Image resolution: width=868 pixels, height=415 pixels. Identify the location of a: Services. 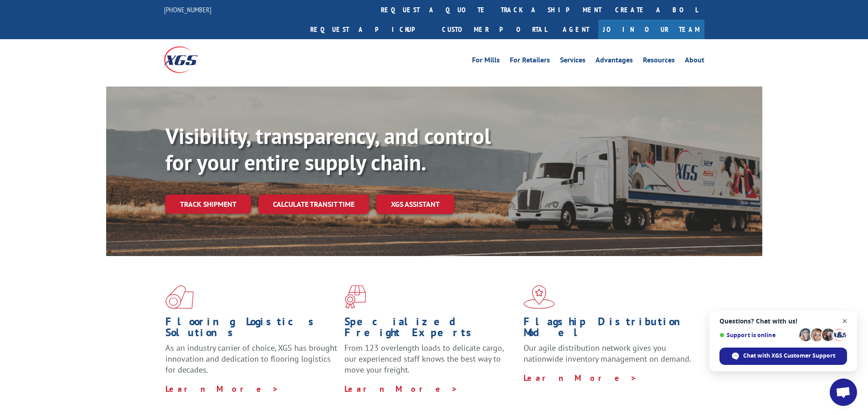
(573, 62).